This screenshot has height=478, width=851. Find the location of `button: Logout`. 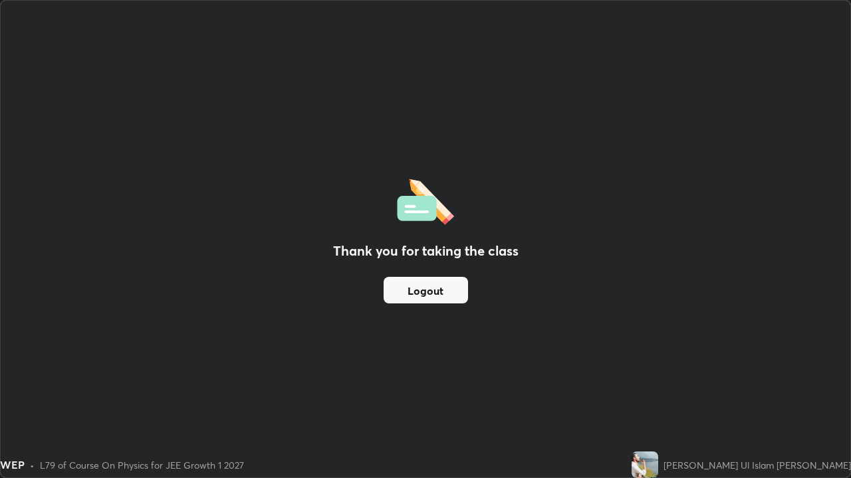

button: Logout is located at coordinates (425, 290).